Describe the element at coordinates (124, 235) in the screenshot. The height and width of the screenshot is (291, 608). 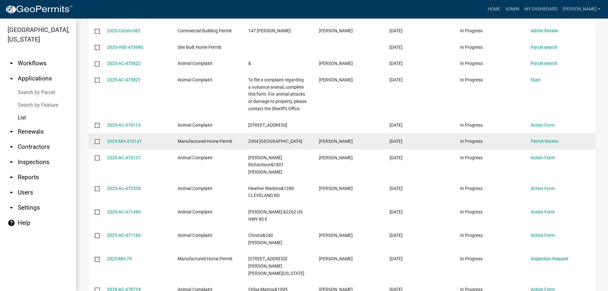
I see `a: 2025-AC-471166` at that location.